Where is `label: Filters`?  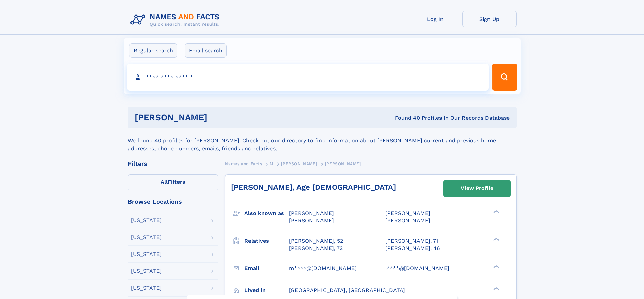 label: Filters is located at coordinates (173, 183).